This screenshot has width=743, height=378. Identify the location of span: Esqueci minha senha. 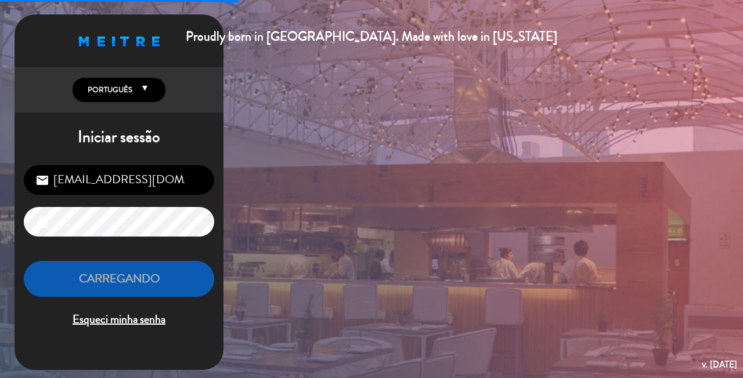
(119, 320).